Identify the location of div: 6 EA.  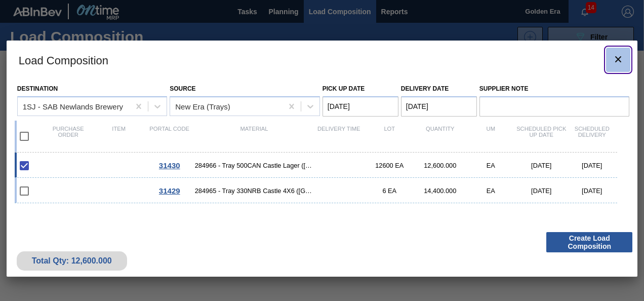
(390, 190).